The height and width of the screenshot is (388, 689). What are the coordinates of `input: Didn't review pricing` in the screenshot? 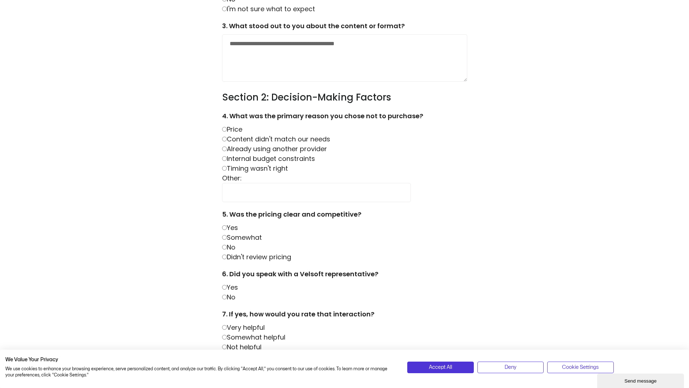 It's located at (224, 257).